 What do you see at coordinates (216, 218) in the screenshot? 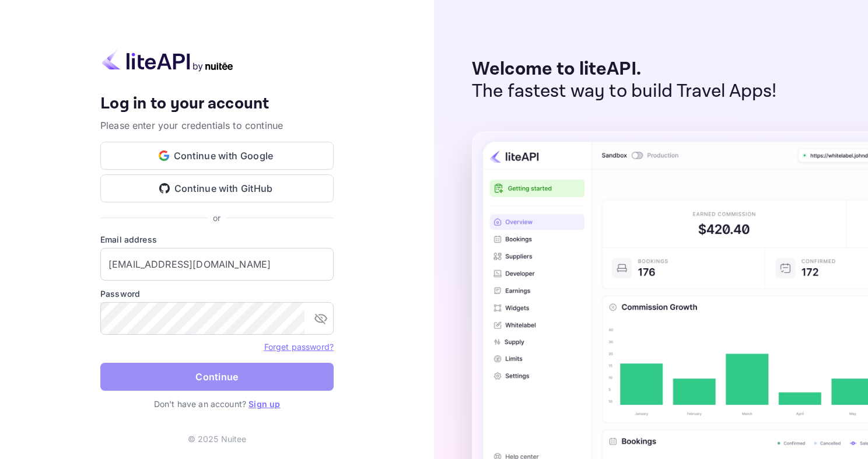
I see `p: or` at bounding box center [216, 218].